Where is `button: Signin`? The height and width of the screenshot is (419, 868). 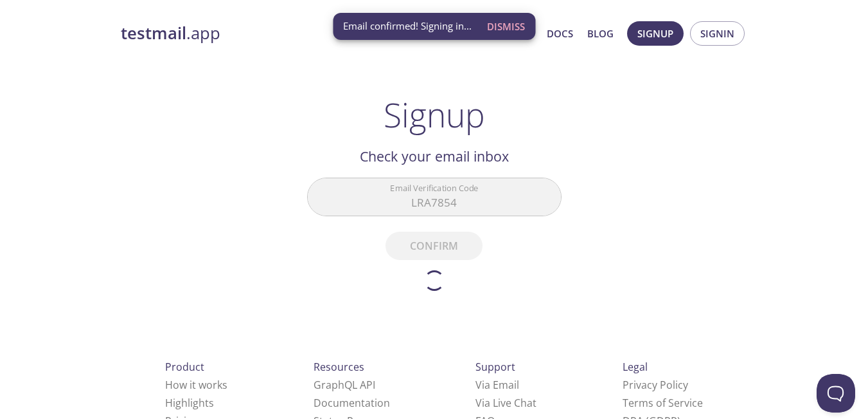 button: Signin is located at coordinates (717, 34).